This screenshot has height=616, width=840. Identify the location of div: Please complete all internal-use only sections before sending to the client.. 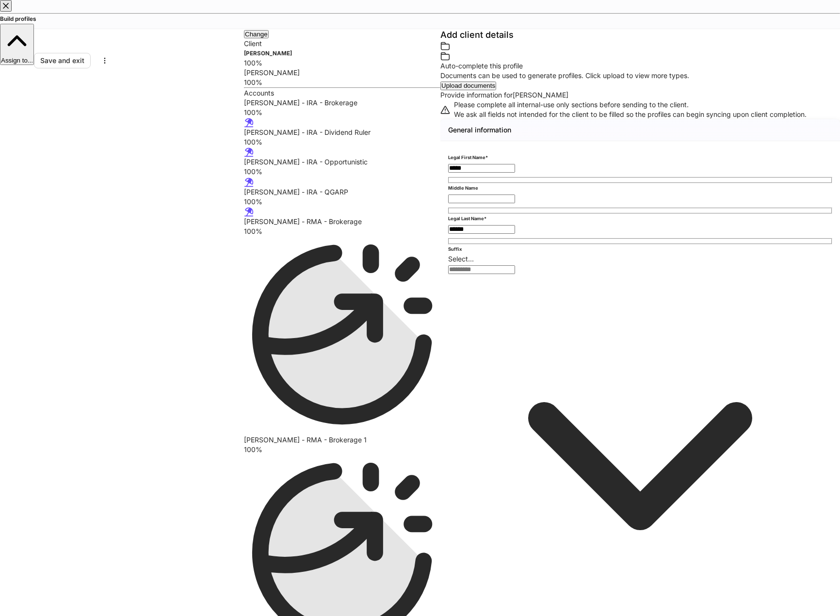
(629, 105).